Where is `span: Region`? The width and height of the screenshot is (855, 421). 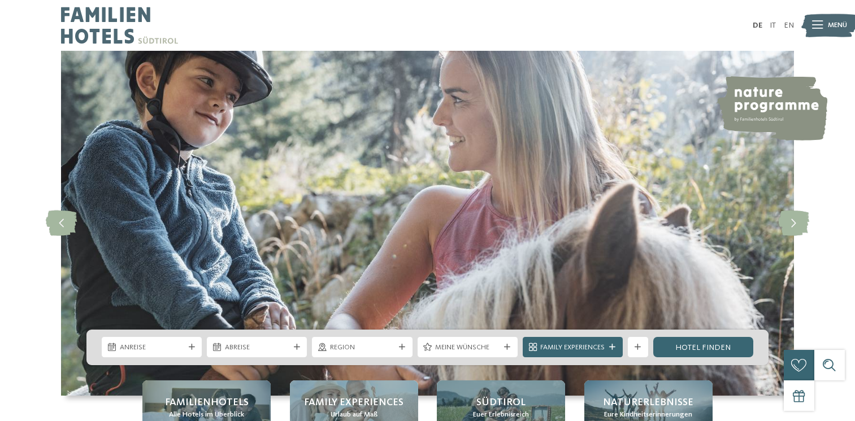
span: Region is located at coordinates (362, 348).